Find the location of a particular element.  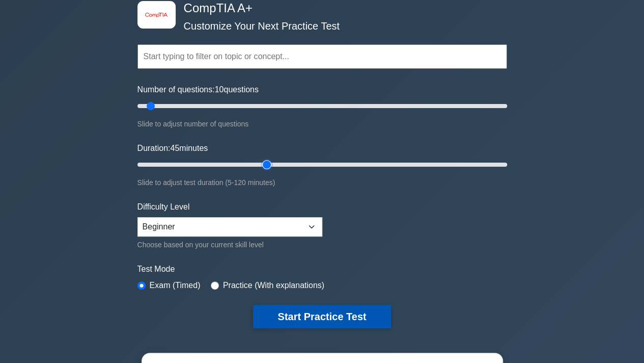

input: Start typing to filter on topic or concept... is located at coordinates (322, 57).